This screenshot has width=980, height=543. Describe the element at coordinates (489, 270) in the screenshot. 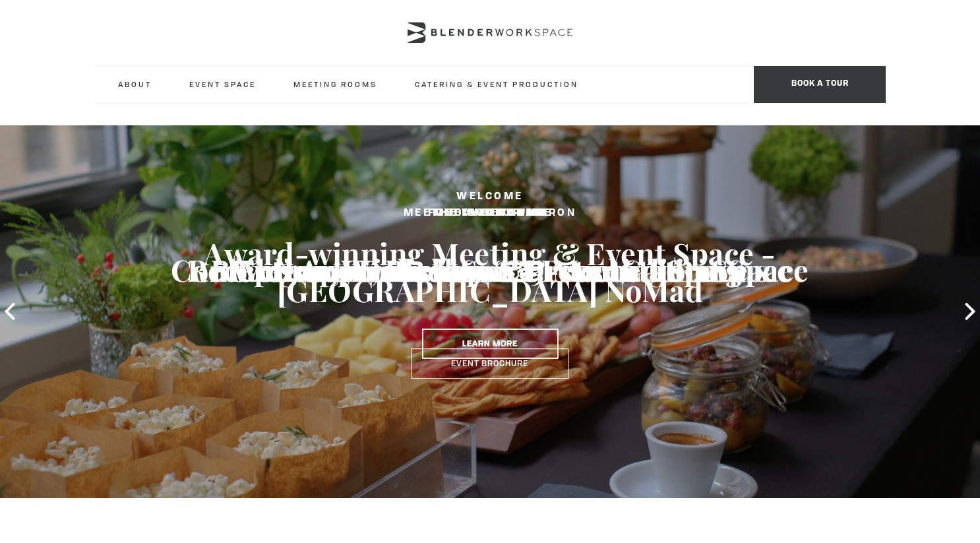

I see `h3: Elegant, Delicious & 5-star Catering` at that location.